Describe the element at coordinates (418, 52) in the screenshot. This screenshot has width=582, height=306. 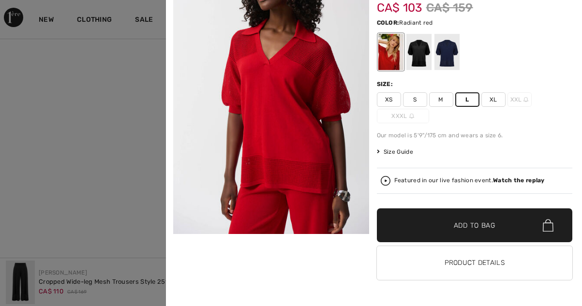
I see `div: Black` at that location.